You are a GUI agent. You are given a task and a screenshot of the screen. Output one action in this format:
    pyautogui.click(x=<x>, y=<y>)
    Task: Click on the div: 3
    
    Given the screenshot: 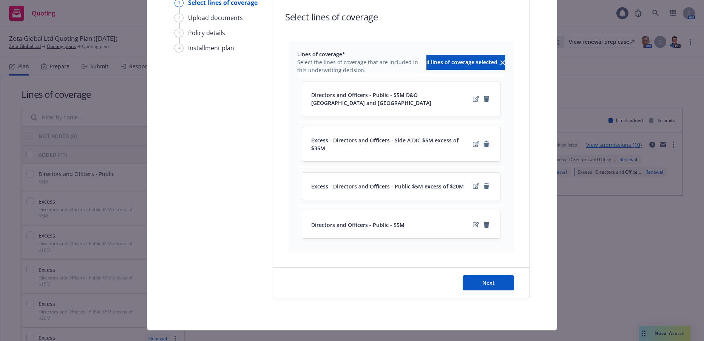 What is the action you would take?
    pyautogui.click(x=179, y=33)
    